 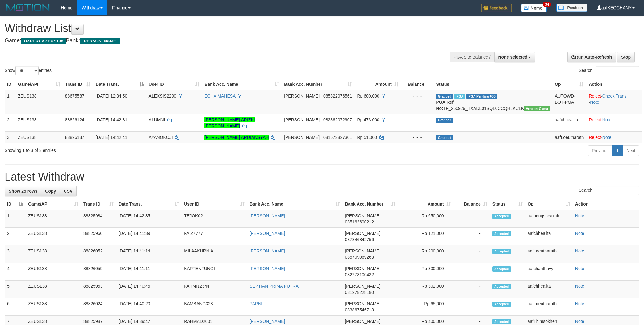 What do you see at coordinates (15, 272) in the screenshot?
I see `td: 4` at bounding box center [15, 272].